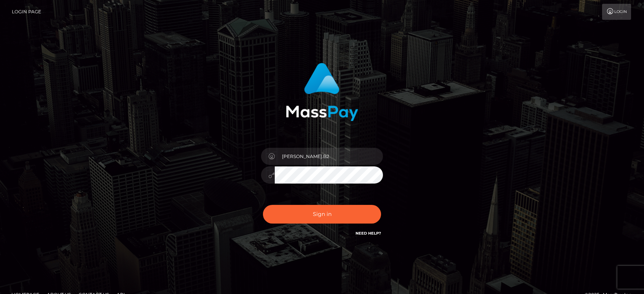 This screenshot has width=644, height=294. Describe the element at coordinates (616, 12) in the screenshot. I see `a: Login` at that location.